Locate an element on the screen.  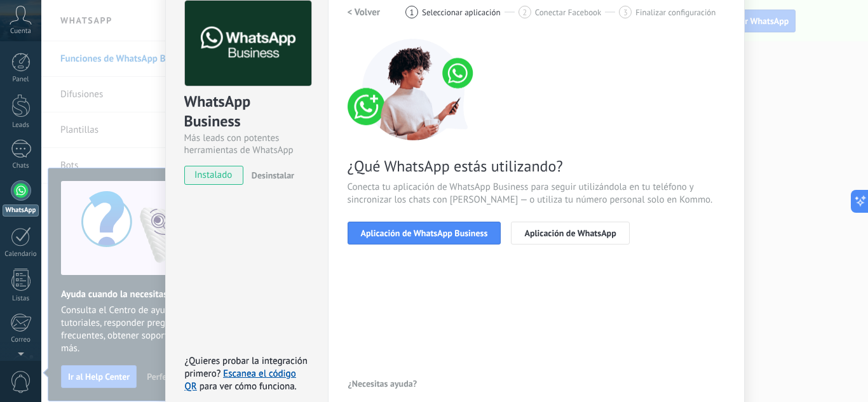
button: ¿Necesitas ayuda? is located at coordinates (382, 384).